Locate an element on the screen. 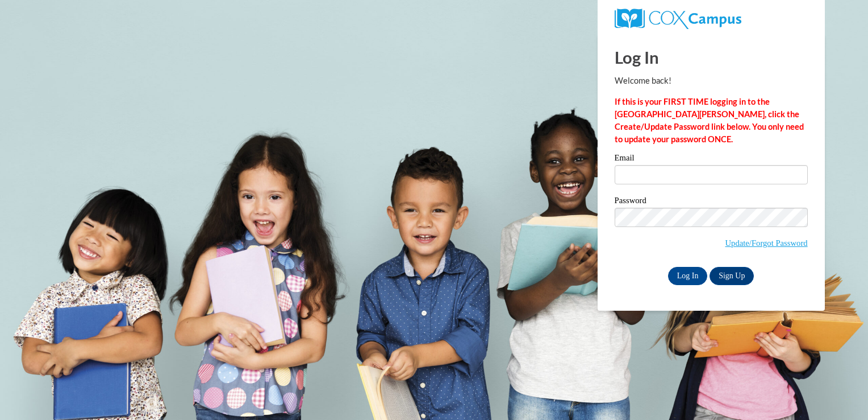 The height and width of the screenshot is (420, 868). p: Welcome back! is located at coordinates (711, 80).